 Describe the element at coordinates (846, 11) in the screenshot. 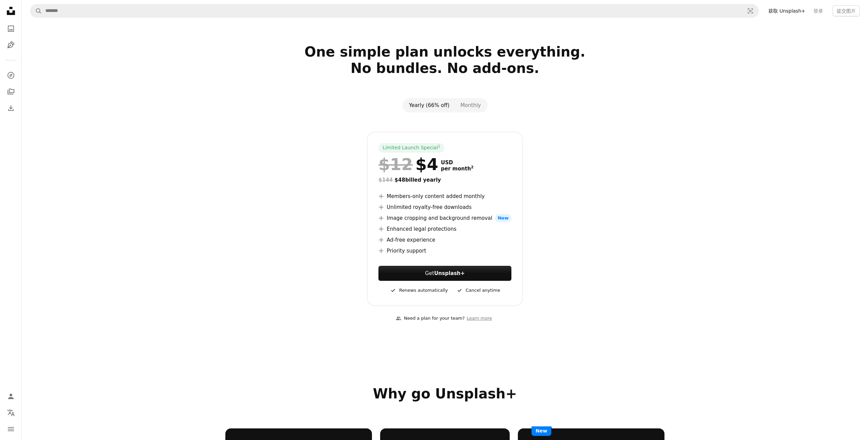

I see `button: 提交图片` at that location.